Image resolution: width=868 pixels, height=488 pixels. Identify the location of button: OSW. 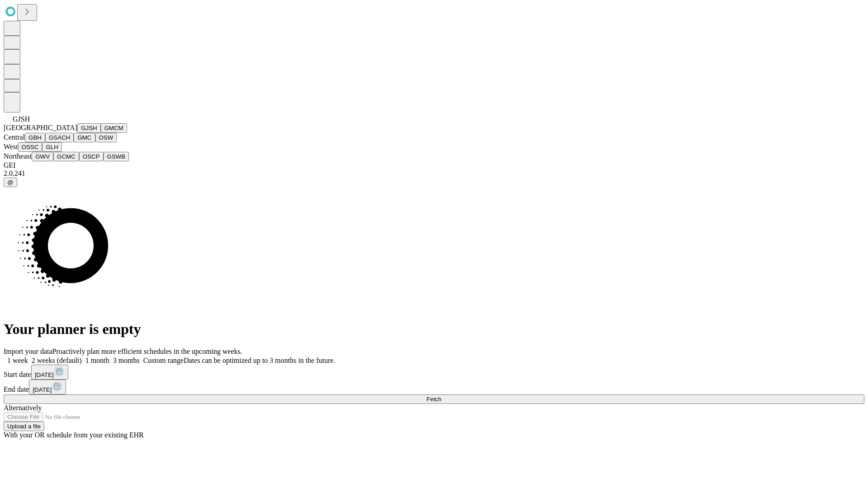
(106, 138).